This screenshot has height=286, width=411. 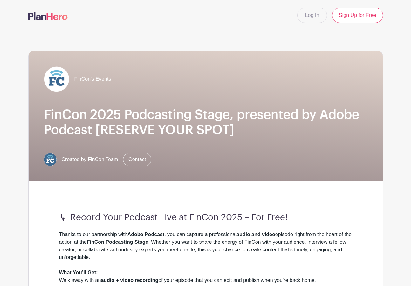 What do you see at coordinates (90, 159) in the screenshot?
I see `span: Created by FinCon Team` at bounding box center [90, 159].